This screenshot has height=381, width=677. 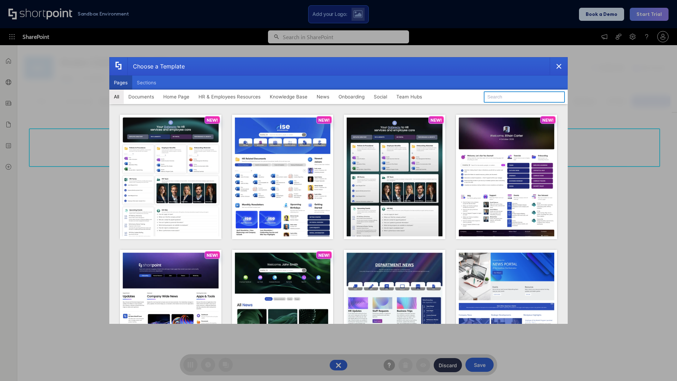 I want to click on button: Knowledge Base, so click(x=288, y=97).